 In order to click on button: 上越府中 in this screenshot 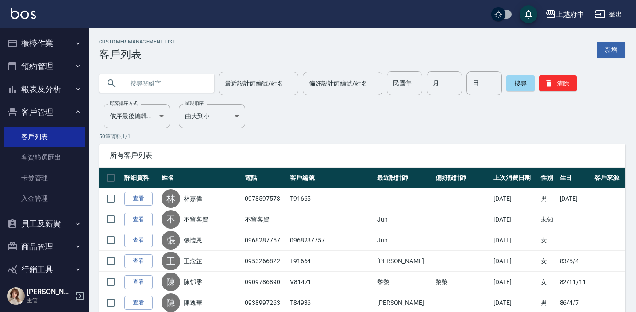, I will do `click(565, 14)`.